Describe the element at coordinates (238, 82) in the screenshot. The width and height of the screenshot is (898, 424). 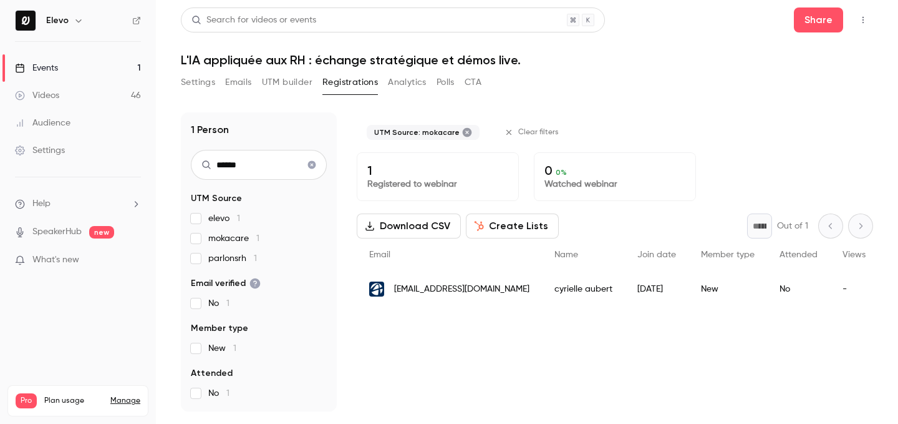
I see `button: Emails` at that location.